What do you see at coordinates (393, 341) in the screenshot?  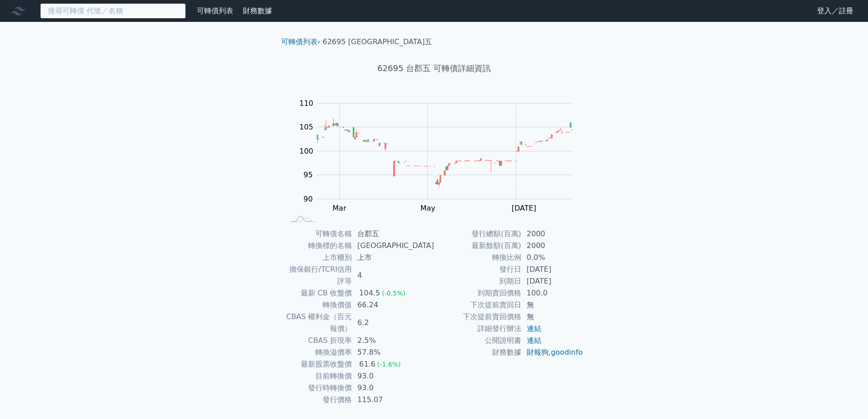 I see `td: 2.5%` at bounding box center [393, 341].